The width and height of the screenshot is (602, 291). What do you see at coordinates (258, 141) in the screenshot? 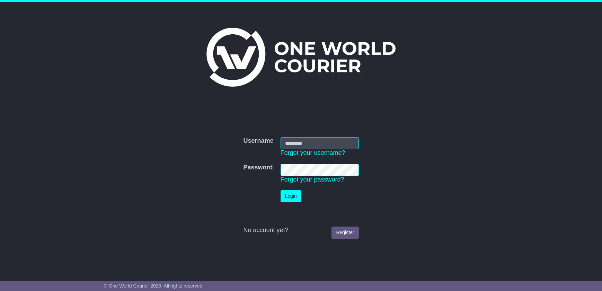
I see `label: Username` at bounding box center [258, 141].